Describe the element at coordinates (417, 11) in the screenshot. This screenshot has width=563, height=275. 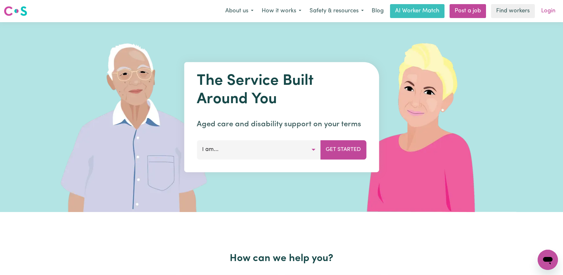
I see `a: AI Worker Match` at that location.